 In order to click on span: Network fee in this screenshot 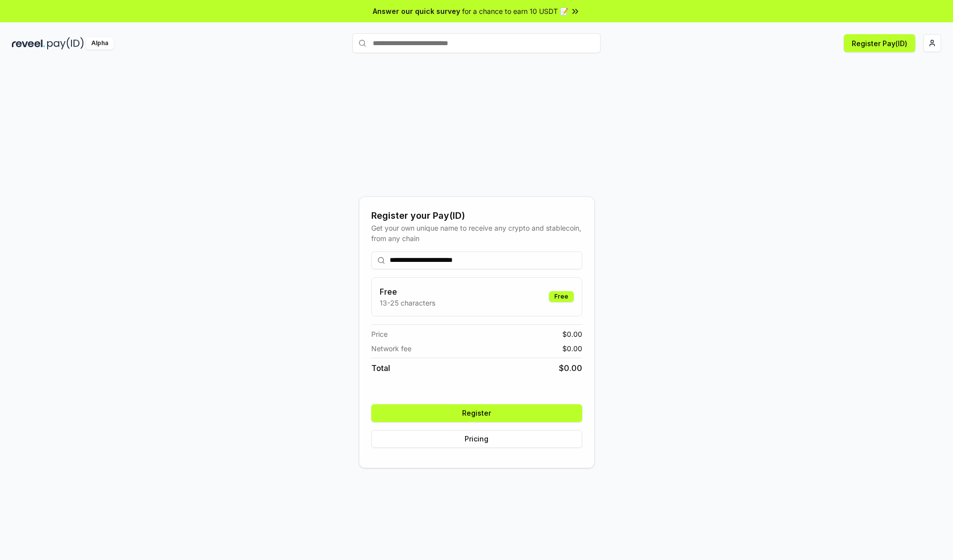, I will do `click(391, 349)`.